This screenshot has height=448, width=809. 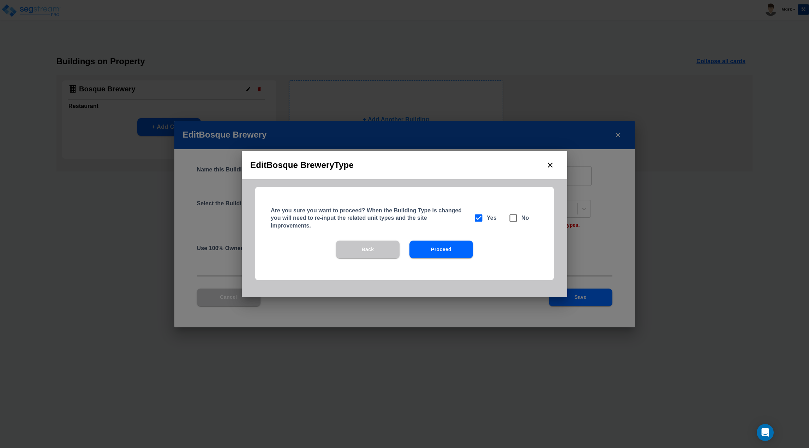 What do you see at coordinates (550, 165) in the screenshot?
I see `button: close` at bounding box center [550, 165].